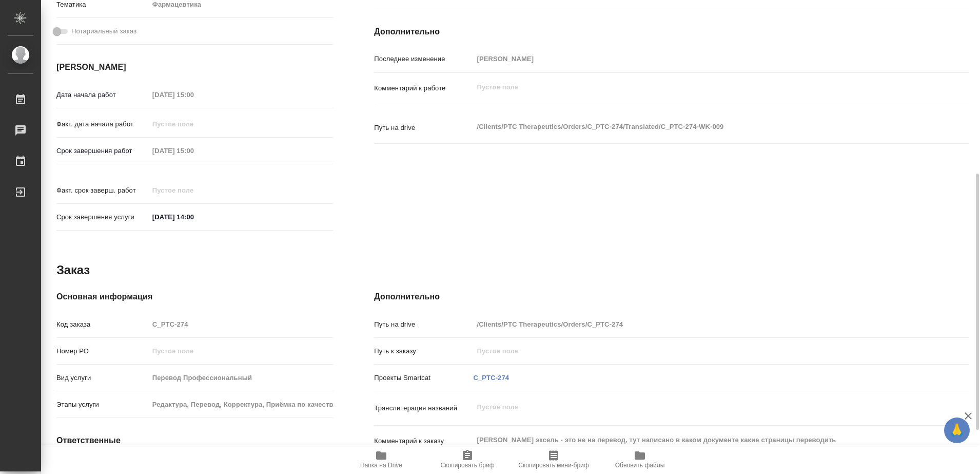 The height and width of the screenshot is (474, 980). Describe the element at coordinates (102, 190) in the screenshot. I see `p: Факт. срок заверш. работ` at that location.